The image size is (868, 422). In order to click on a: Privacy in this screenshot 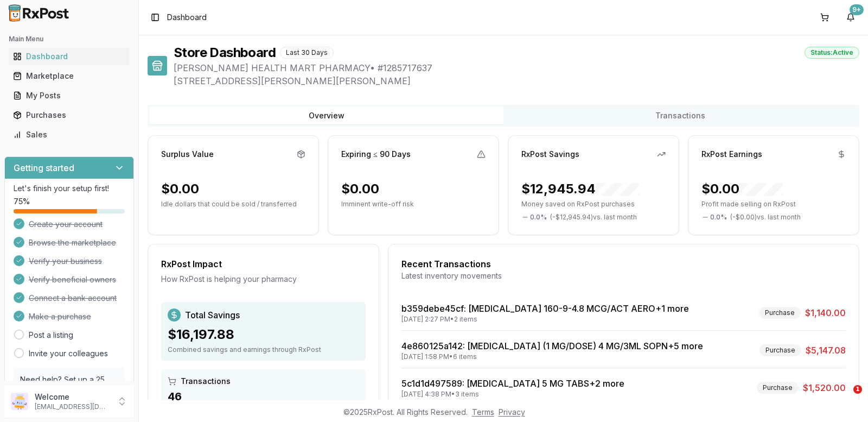, I will do `click(512, 412)`.